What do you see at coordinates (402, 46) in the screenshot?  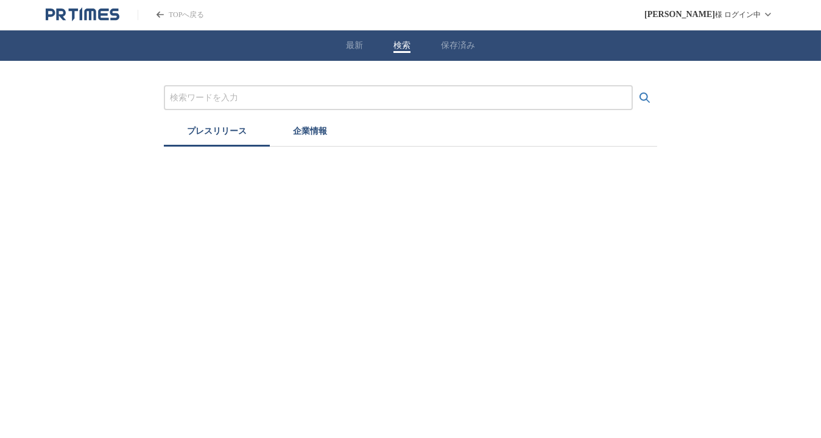 I see `button: 検索` at bounding box center [402, 46].